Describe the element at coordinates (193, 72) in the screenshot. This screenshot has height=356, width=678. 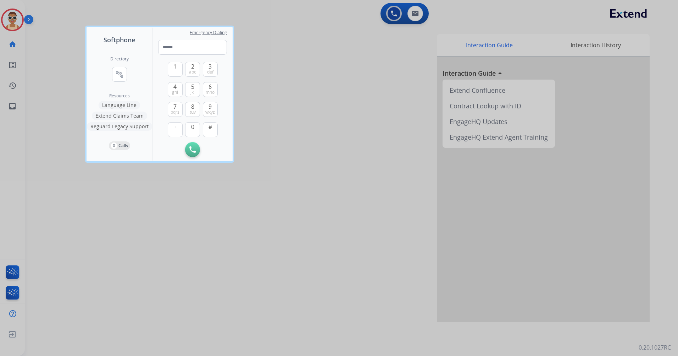
I see `span: abc` at that location.